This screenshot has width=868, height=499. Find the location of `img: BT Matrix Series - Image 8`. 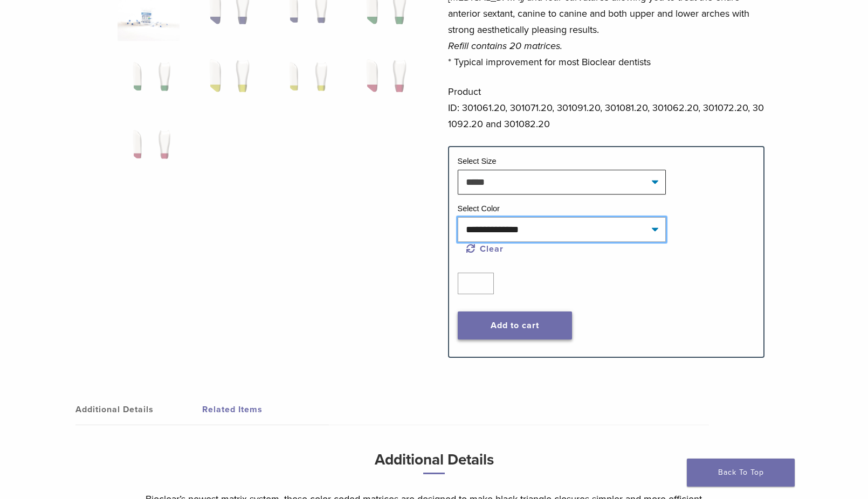

img: BT Matrix Series - Image 8 is located at coordinates (383, 82).